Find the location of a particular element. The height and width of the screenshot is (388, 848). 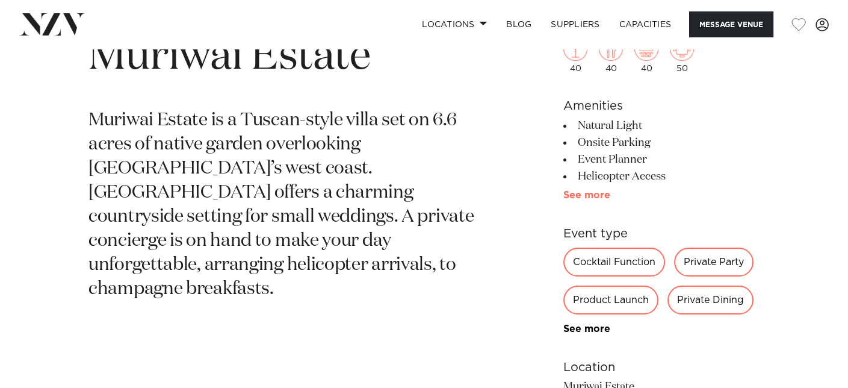

img: nzv-logo.png is located at coordinates (52, 24).